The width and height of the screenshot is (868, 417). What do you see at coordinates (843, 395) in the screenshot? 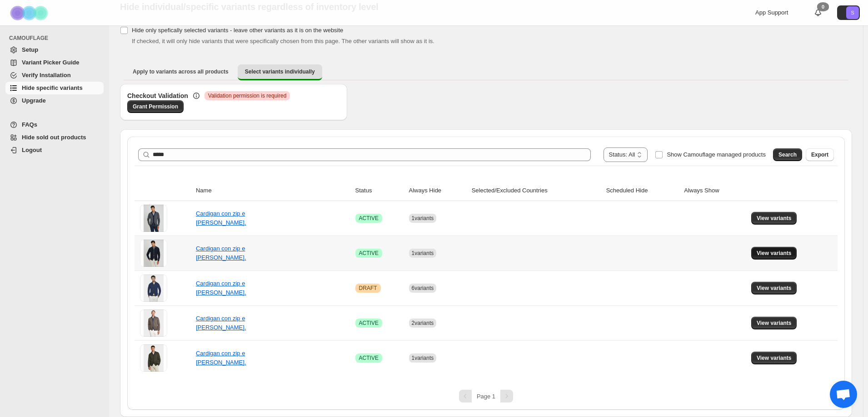
I see `div: Aprire la chat` at bounding box center [843, 395].